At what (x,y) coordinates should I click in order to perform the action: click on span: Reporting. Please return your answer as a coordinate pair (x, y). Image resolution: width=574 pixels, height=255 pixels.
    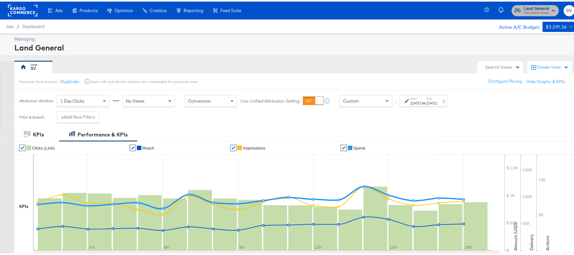
    Looking at the image, I should click on (194, 9).